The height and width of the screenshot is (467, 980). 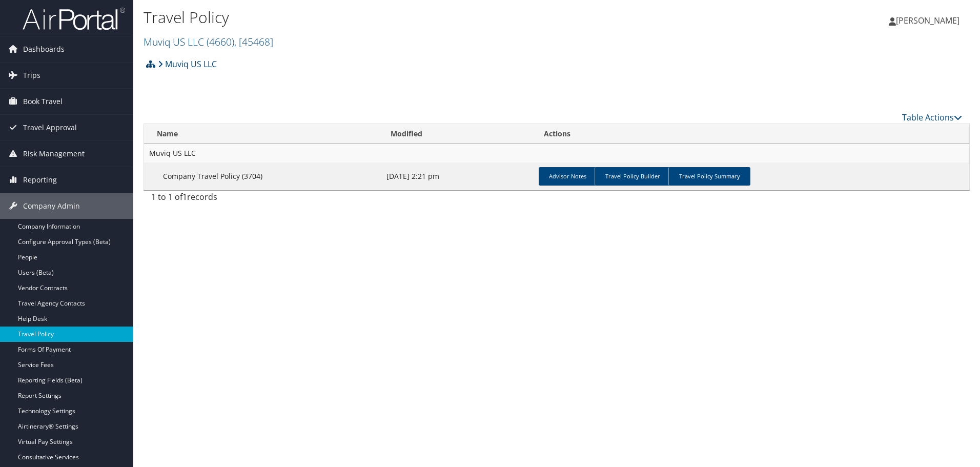 What do you see at coordinates (567, 176) in the screenshot?
I see `a: Advisor Notes` at bounding box center [567, 176].